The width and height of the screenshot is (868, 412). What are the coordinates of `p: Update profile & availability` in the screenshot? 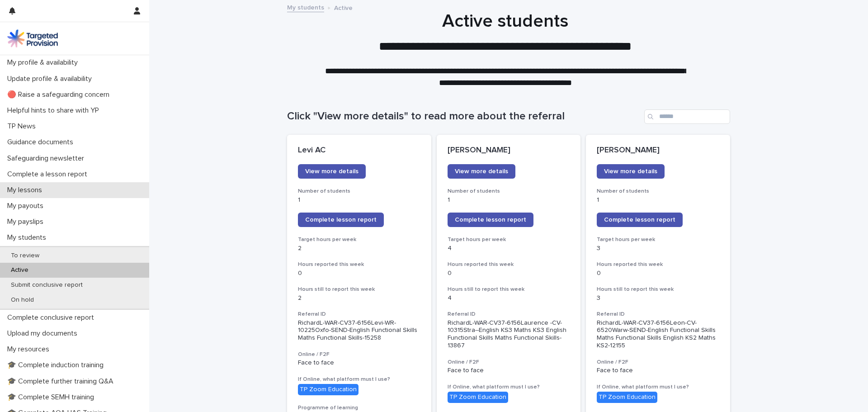 It's located at (51, 79).